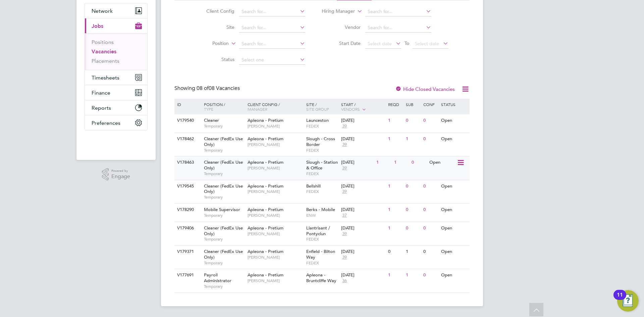  I want to click on span: Enfield - Bilton Way, so click(320, 254).